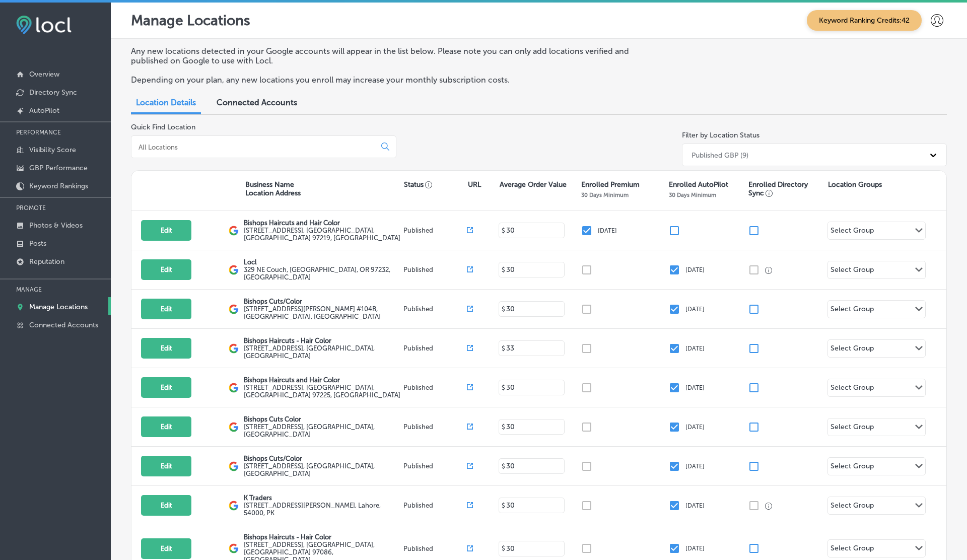 The image size is (967, 560). Describe the element at coordinates (53, 93) in the screenshot. I see `p: Directory Sync` at that location.